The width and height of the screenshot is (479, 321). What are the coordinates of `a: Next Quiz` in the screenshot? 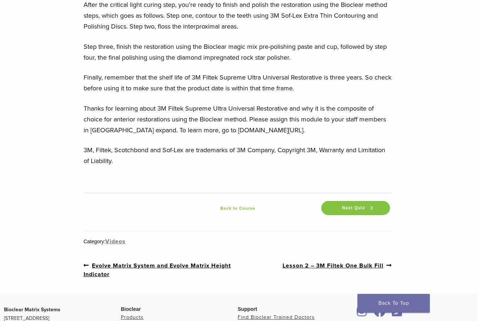 It's located at (355, 208).